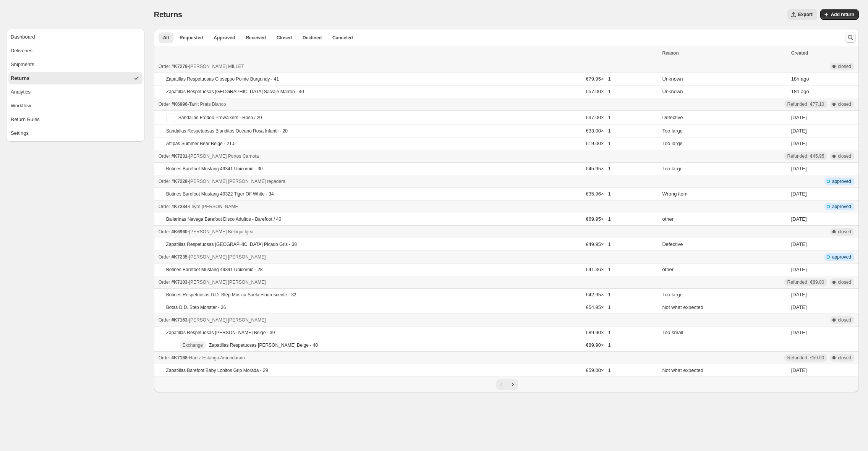  What do you see at coordinates (724, 270) in the screenshot?
I see `td: other` at bounding box center [724, 270].